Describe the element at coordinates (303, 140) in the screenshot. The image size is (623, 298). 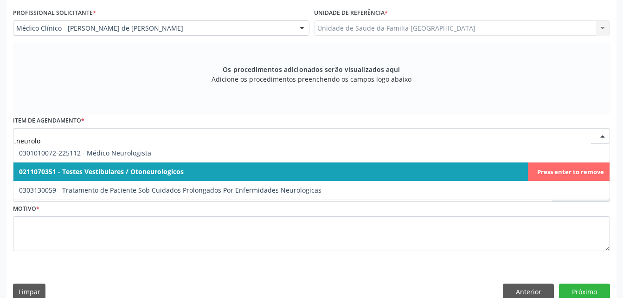
I see `input: Buscar por procedimento` at that location.